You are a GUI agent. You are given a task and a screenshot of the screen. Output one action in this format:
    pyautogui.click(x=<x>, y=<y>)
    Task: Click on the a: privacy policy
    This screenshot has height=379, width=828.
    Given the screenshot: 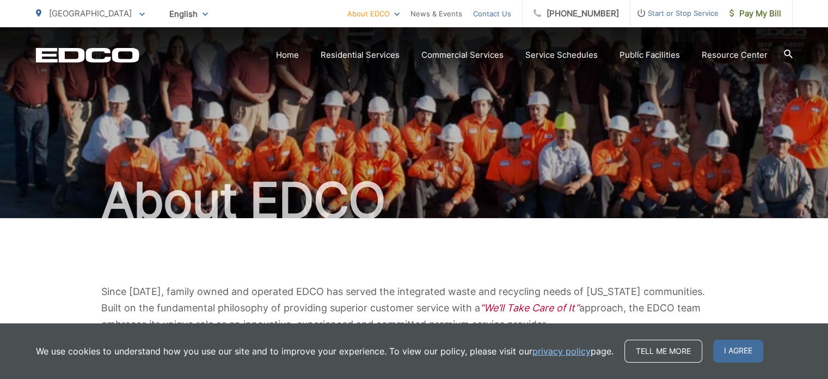 What is the action you would take?
    pyautogui.click(x=562, y=351)
    